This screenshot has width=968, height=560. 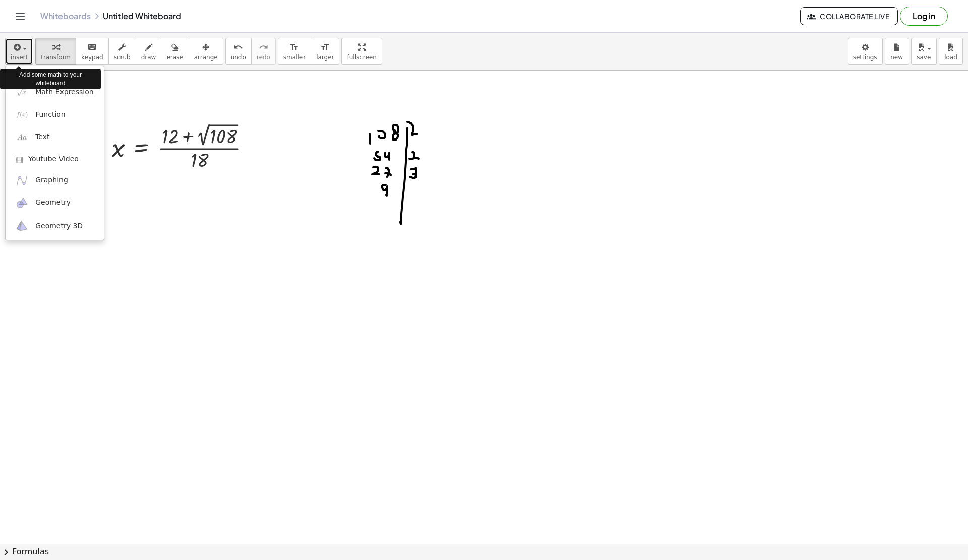 I want to click on span: save, so click(x=924, y=57).